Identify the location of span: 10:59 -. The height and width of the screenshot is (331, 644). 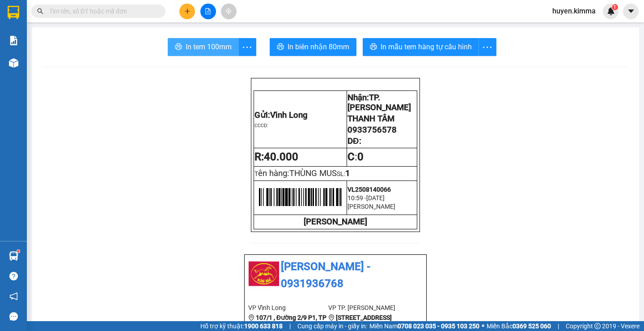
(357, 198).